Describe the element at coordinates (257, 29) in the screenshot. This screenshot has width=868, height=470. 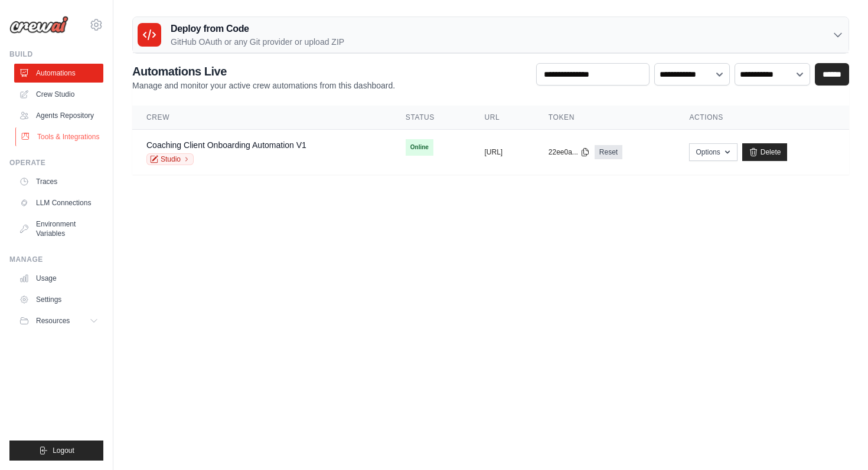
I see `h3: Deploy from Code` at that location.